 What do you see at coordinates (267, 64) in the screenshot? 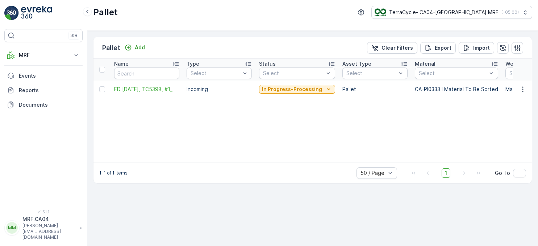
I see `p: Status` at bounding box center [267, 64].